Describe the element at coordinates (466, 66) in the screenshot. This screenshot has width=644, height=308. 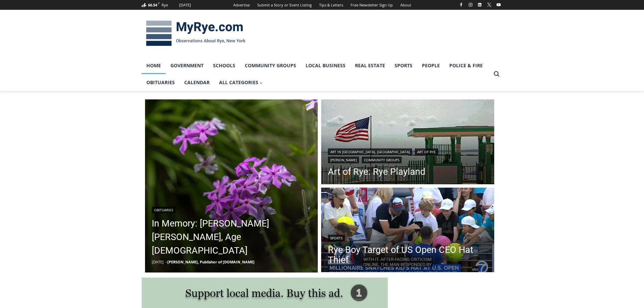
I see `a: Police & Fire` at that location.